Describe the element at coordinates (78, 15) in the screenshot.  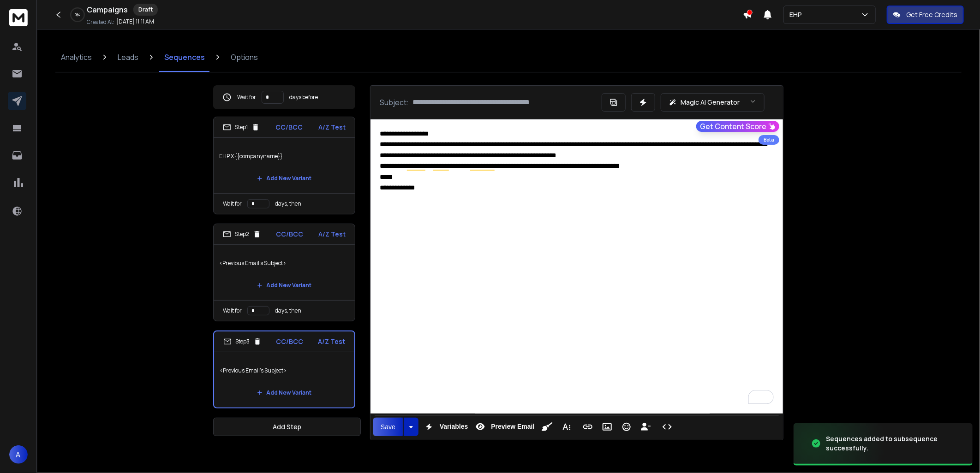
I see `p: 0 %` at that location.